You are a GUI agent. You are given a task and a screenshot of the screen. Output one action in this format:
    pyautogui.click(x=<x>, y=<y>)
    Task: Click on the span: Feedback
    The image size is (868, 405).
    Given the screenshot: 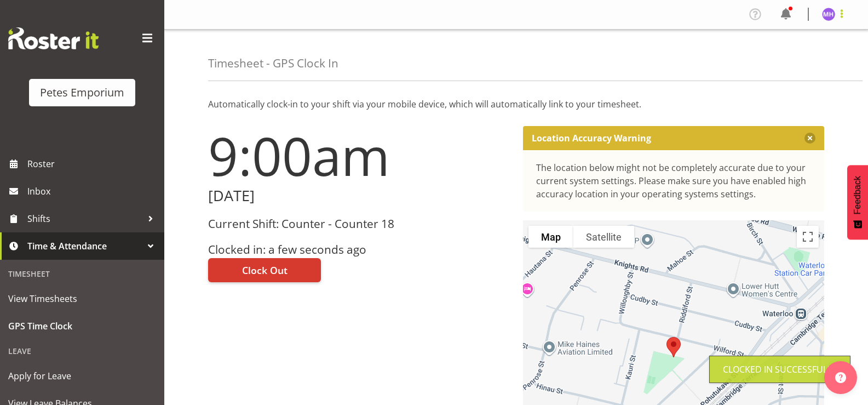 What is the action you would take?
    pyautogui.click(x=858, y=195)
    